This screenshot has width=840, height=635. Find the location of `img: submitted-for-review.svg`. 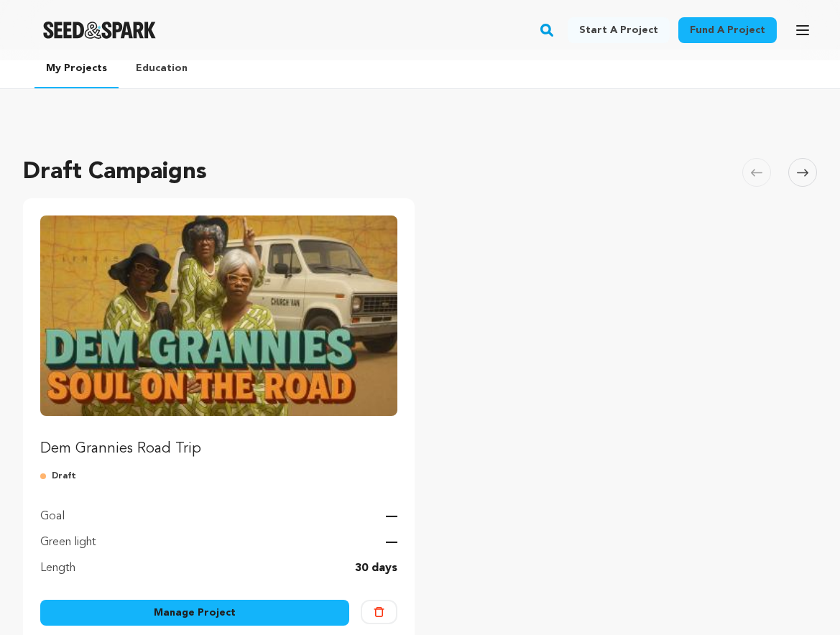

img: submitted-for-review.svg is located at coordinates (46, 476).